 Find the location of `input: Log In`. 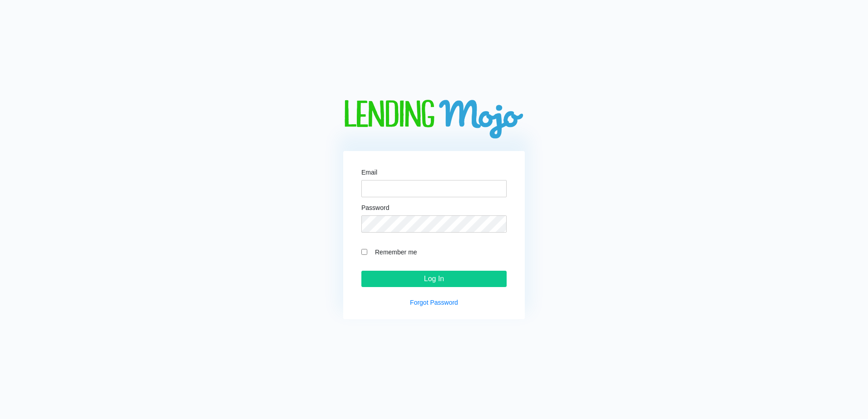

input: Log In is located at coordinates (434, 279).